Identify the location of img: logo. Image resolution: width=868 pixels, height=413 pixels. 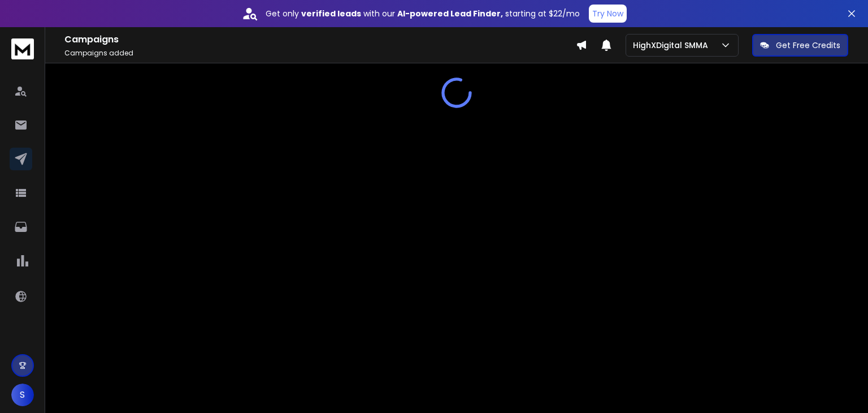
(22, 49).